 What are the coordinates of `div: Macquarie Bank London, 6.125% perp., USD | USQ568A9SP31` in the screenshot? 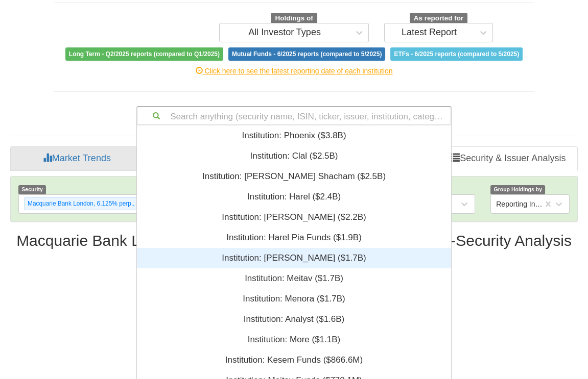 It's located at (113, 204).